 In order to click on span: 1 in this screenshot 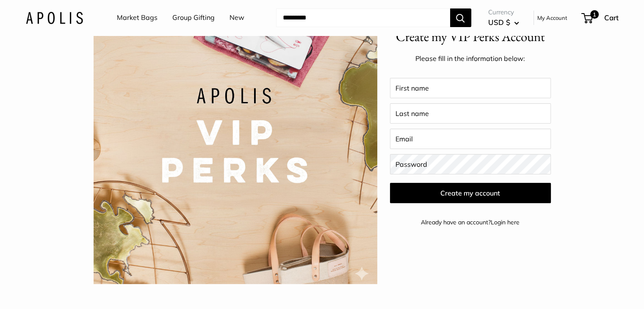, I will do `click(594, 14)`.